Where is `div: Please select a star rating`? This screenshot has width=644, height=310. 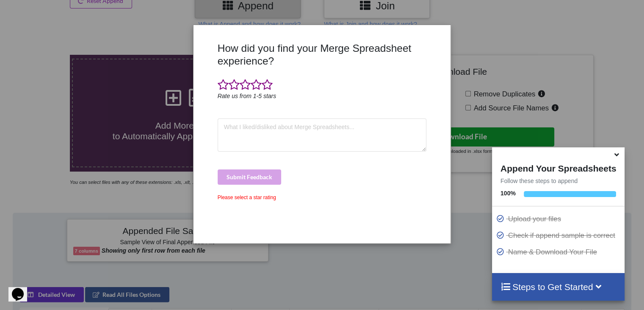
div: Please select a star rating is located at coordinates (322, 197).